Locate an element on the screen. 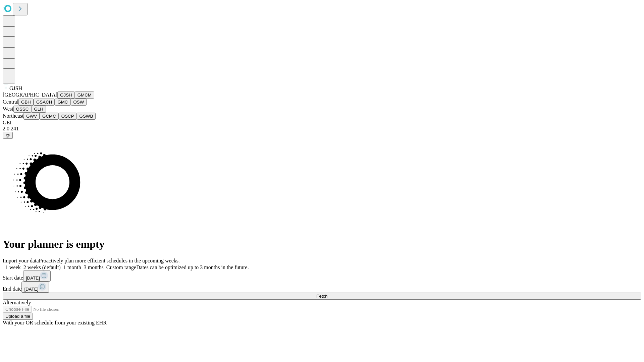 This screenshot has height=362, width=644. div: Start date is located at coordinates (322, 276).